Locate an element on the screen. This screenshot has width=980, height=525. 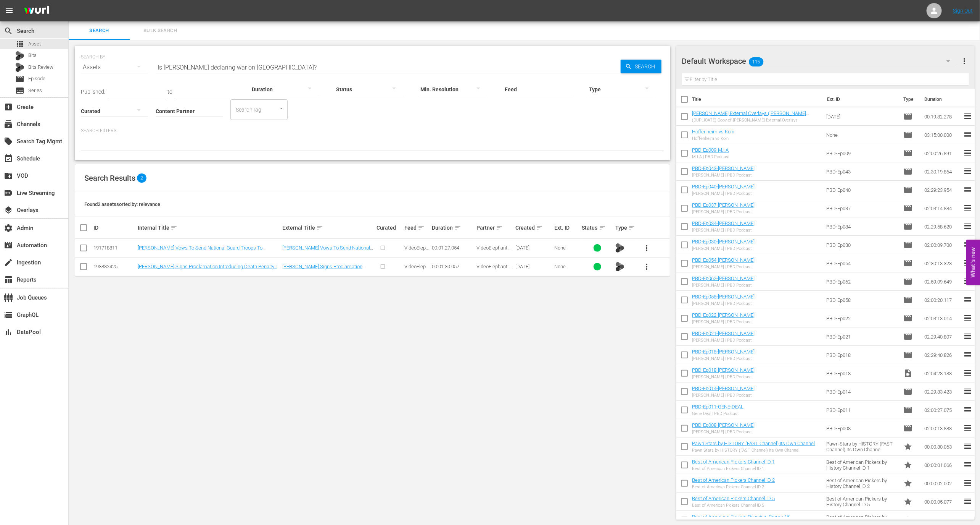
div: None is located at coordinates (567, 248).